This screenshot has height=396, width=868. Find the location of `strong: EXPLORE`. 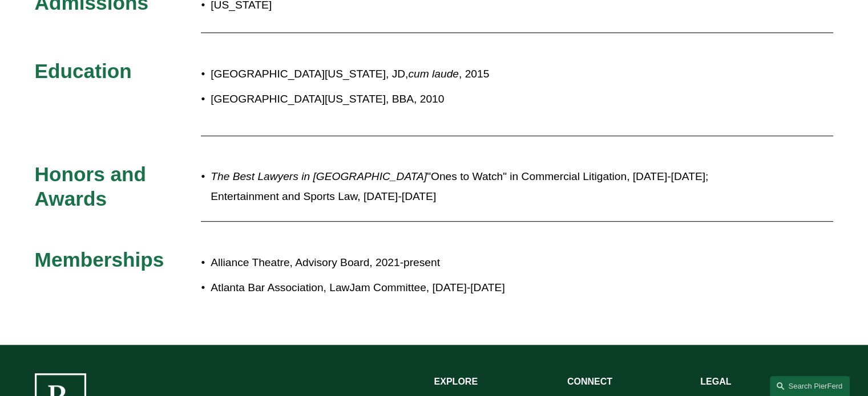

strong: EXPLORE is located at coordinates (456, 382).